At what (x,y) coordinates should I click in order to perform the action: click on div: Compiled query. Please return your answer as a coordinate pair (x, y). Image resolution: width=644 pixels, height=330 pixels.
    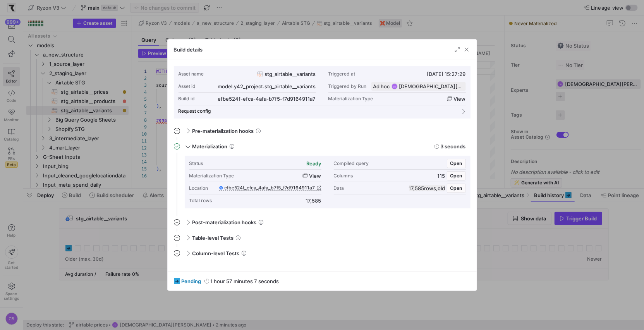
    Looking at the image, I should click on (351, 163).